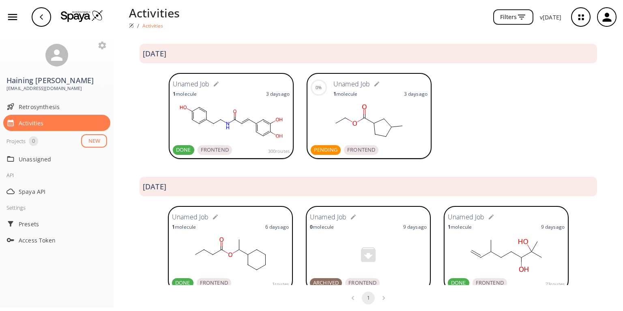 This screenshot has height=311, width=623. What do you see at coordinates (63, 191) in the screenshot?
I see `span: Spaya API` at bounding box center [63, 191].